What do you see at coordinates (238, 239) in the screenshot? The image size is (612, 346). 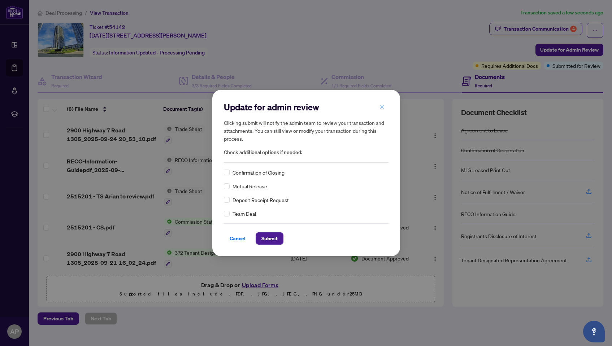 I see `button: Cancel` at bounding box center [238, 239].